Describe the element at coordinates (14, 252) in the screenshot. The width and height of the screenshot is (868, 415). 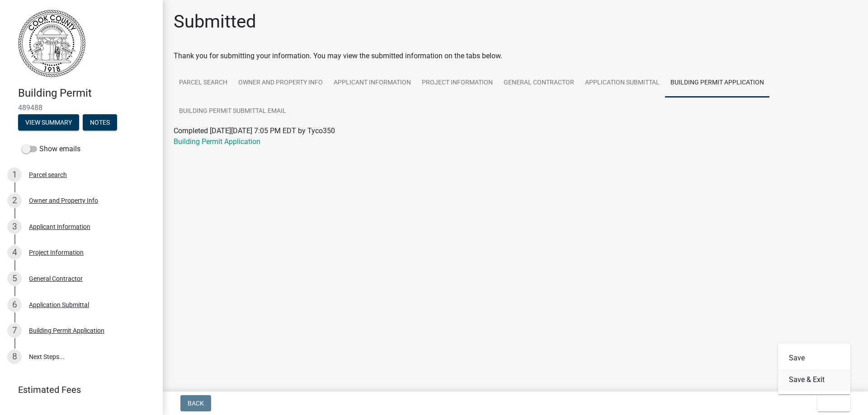
I see `div: 4` at that location.